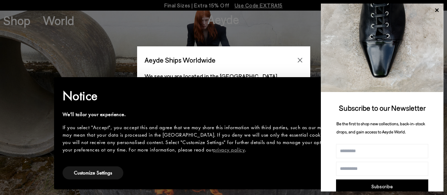 Image resolution: width=447 pixels, height=195 pixels. Describe the element at coordinates (93, 173) in the screenshot. I see `button: Customize Settings` at that location.